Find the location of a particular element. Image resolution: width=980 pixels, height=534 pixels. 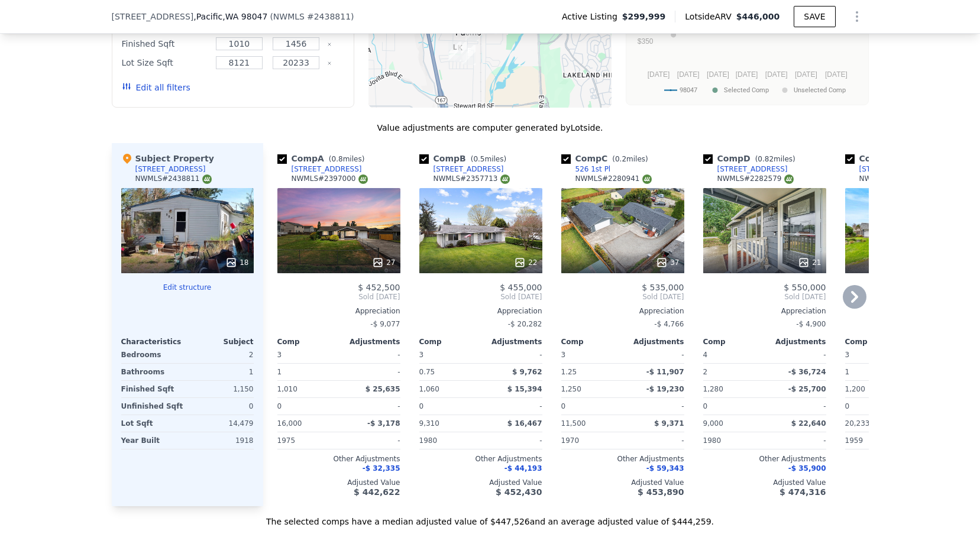

div: NWMLS # 2280941 is located at coordinates (613, 179).